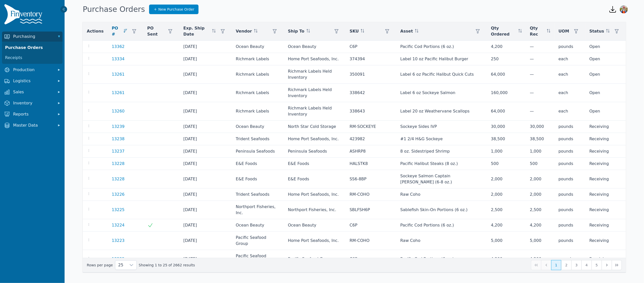 The height and width of the screenshot is (283, 644). I want to click on button: Last Page, so click(617, 266).